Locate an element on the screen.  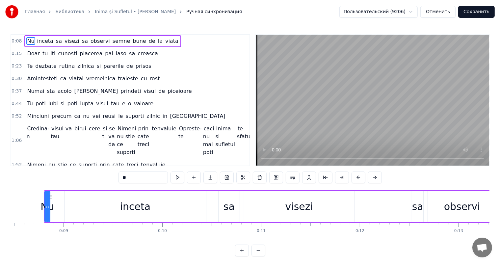
nav: breadcrumb is located at coordinates (133, 12).